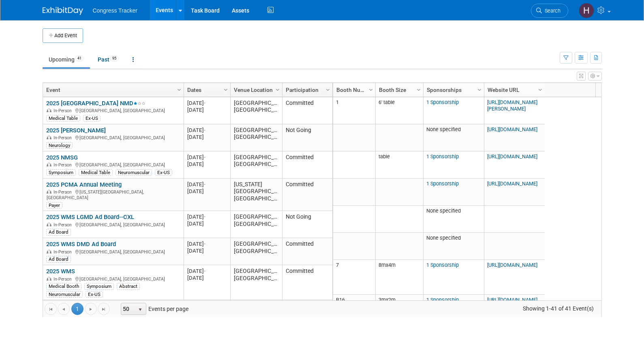 The height and width of the screenshot is (351, 644). What do you see at coordinates (62, 157) in the screenshot?
I see `a: 2025 NMSG` at bounding box center [62, 157].